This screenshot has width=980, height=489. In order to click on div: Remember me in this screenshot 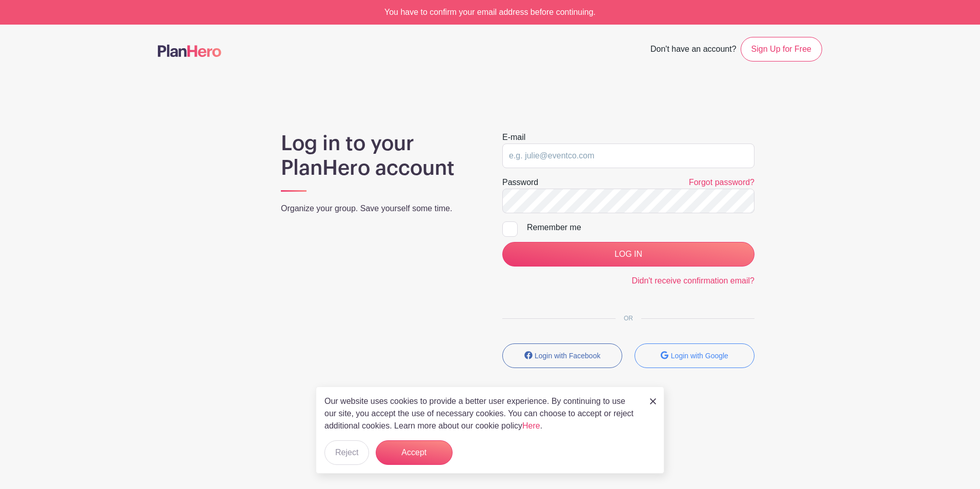, I will do `click(641, 228)`.